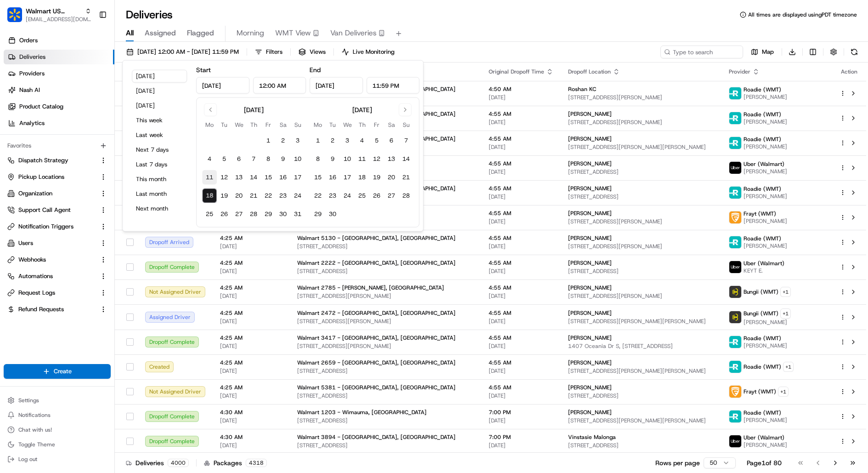  Describe the element at coordinates (57, 259) in the screenshot. I see `button: Webhooks` at that location.